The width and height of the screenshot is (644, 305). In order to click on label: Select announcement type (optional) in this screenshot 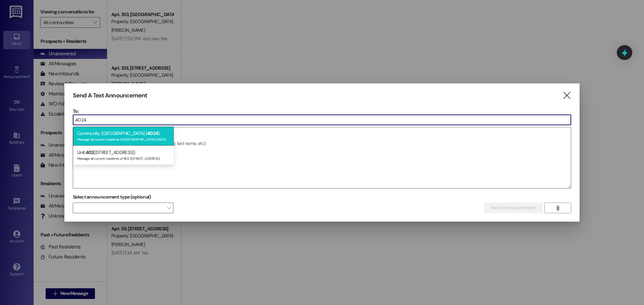, I will do `click(112, 197)`.